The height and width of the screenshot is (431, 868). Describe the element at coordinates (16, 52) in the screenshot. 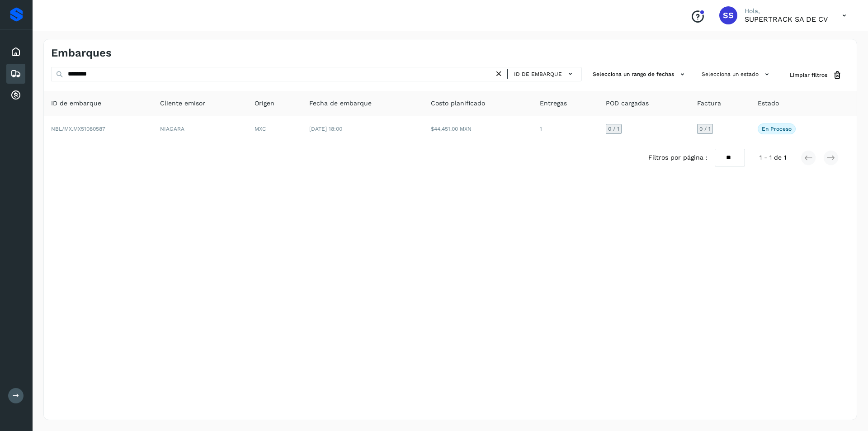

I see `div: Inicio` at that location.